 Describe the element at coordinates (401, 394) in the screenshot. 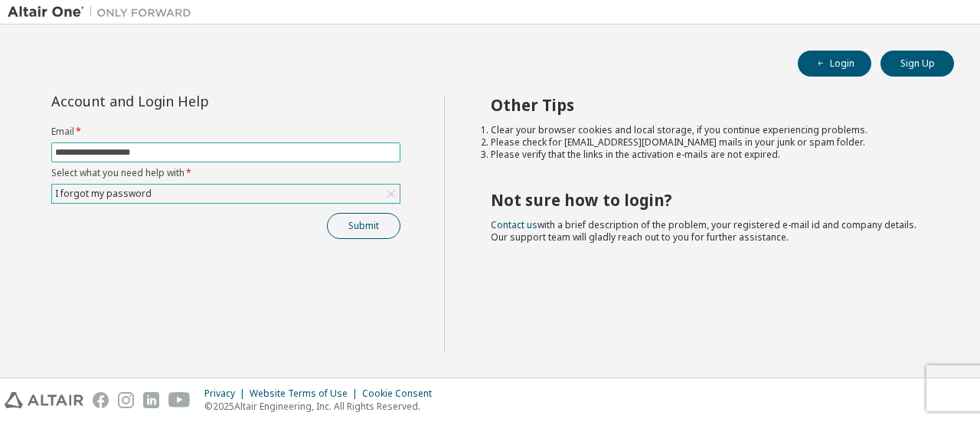

I see `div: Cookie Consent` at that location.